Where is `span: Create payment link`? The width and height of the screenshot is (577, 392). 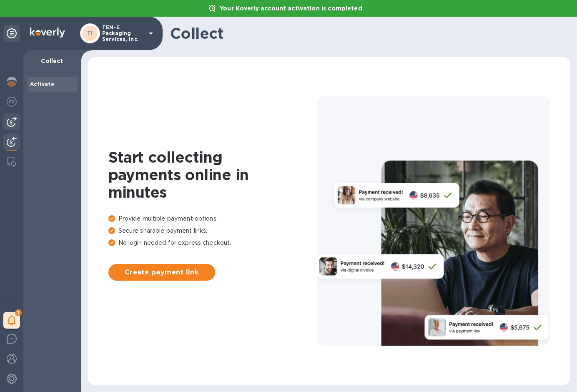 span: Create payment link is located at coordinates (162, 272).